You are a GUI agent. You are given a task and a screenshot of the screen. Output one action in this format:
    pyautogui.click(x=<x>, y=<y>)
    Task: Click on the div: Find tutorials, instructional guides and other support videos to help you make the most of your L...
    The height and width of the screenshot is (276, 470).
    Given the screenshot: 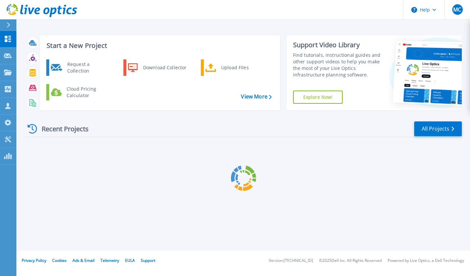 What is the action you would take?
    pyautogui.click(x=337, y=65)
    